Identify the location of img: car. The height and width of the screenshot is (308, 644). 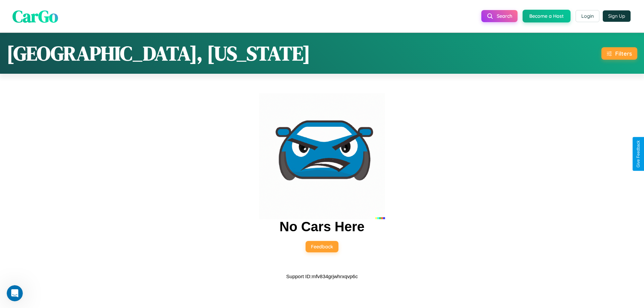
(322, 156).